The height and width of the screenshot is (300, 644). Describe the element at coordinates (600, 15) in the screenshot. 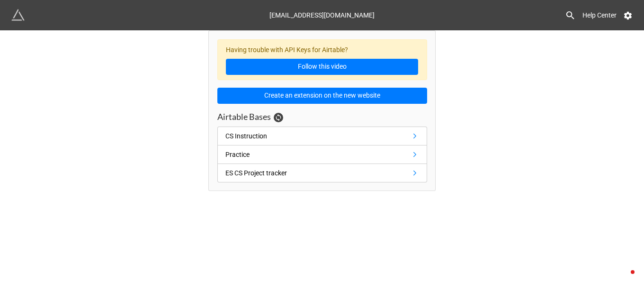

I see `a: Help Center` at that location.